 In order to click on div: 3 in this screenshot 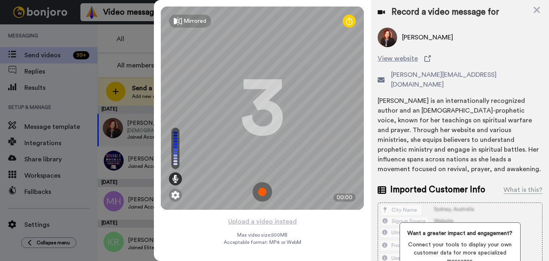, I will do `click(262, 108)`.